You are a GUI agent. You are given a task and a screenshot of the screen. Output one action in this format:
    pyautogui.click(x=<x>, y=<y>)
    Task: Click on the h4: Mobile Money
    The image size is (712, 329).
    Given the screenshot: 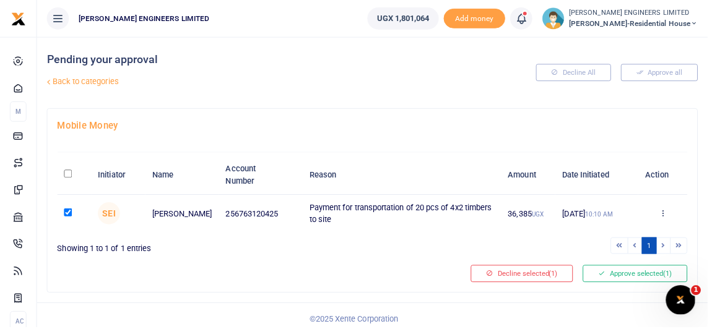 What is the action you would take?
    pyautogui.click(x=375, y=126)
    